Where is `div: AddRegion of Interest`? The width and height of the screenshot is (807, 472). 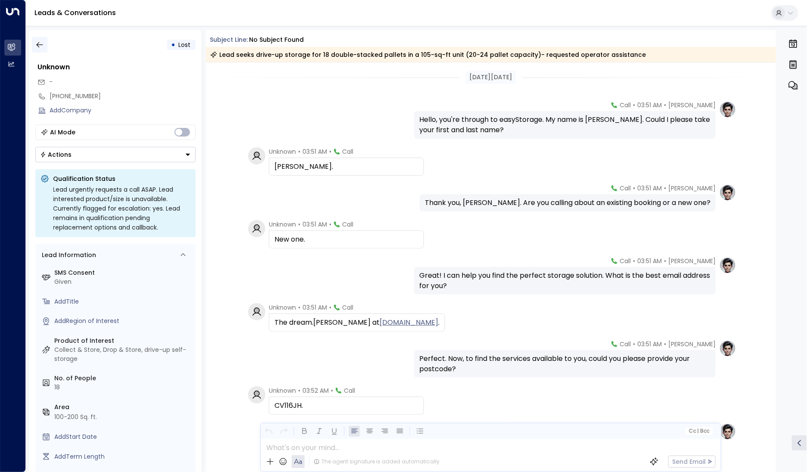
div: AddRegion of Interest is located at coordinates (123, 321).